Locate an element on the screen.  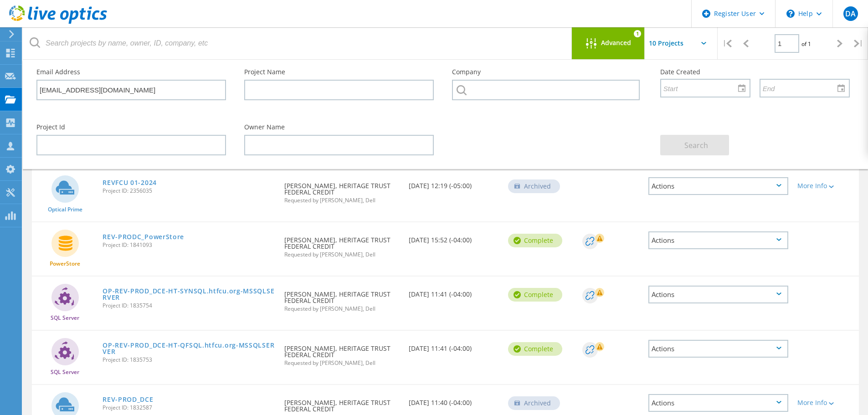
input: Search projects by name, owner, ID, company, etc is located at coordinates (297, 43).